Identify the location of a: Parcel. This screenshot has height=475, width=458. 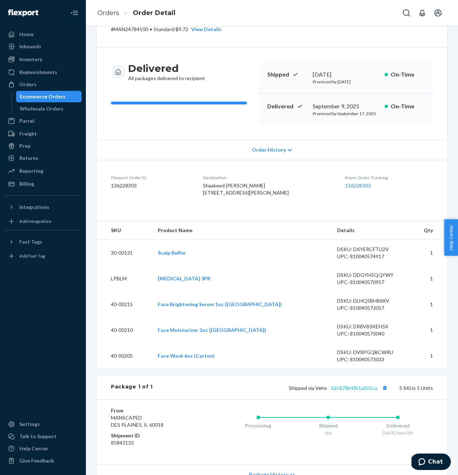
(43, 121).